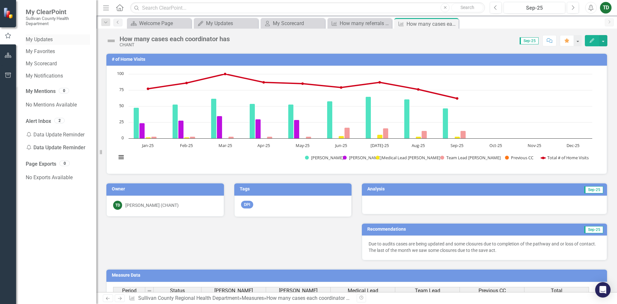  Describe the element at coordinates (534, 145) in the screenshot. I see `text: Nov-25` at that location.